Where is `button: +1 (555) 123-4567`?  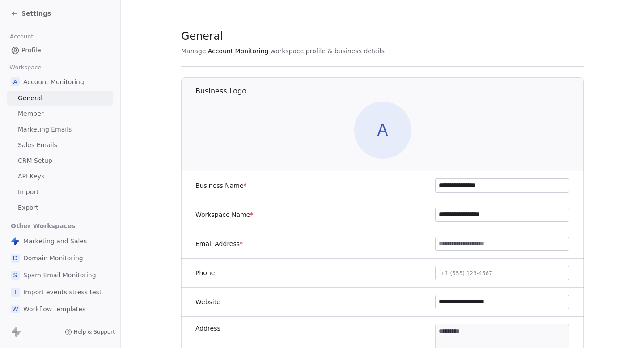
button: +1 (555) 123-4567 is located at coordinates (502, 273).